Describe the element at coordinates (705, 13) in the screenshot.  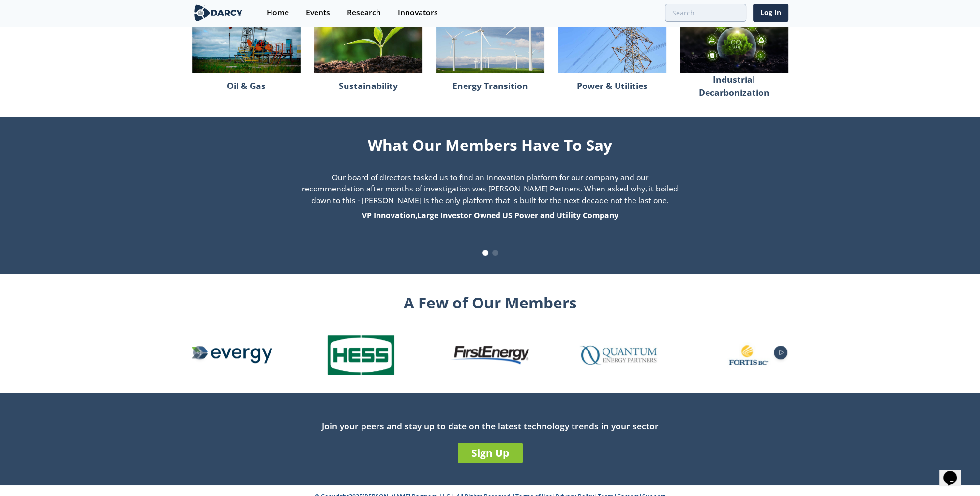
I see `input: Advanced Search` at that location.